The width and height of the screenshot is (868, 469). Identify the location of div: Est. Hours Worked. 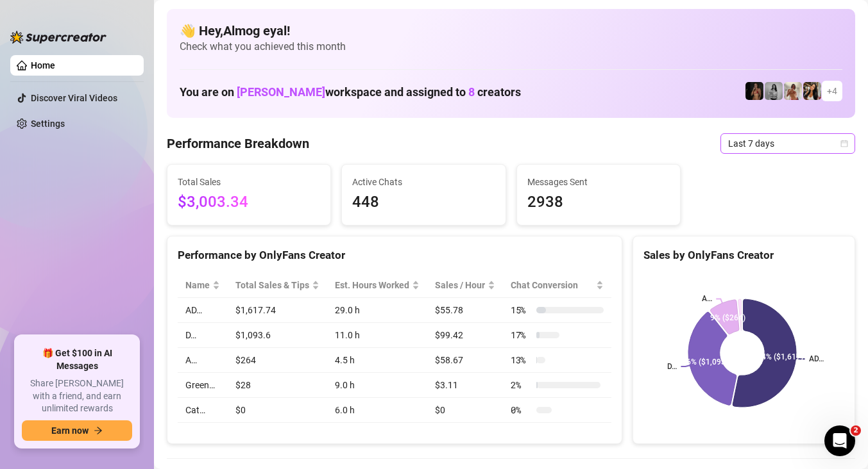
(372, 285).